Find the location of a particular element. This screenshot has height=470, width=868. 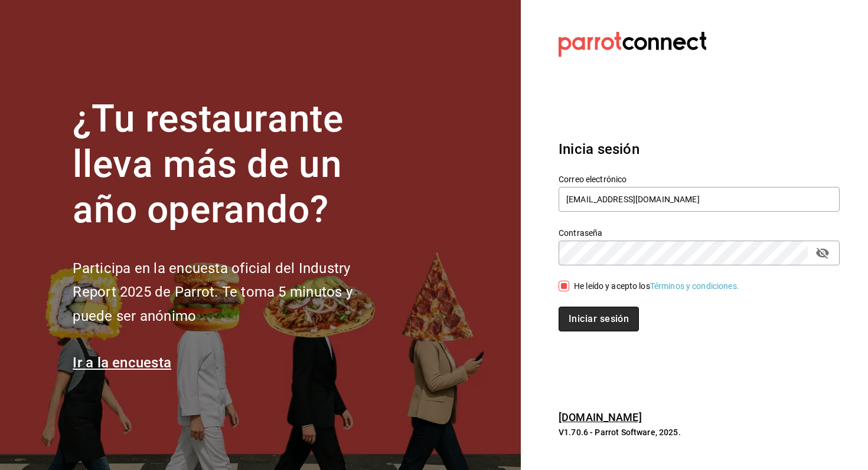

input: Ingresa tu correo electrónico is located at coordinates (699, 200).